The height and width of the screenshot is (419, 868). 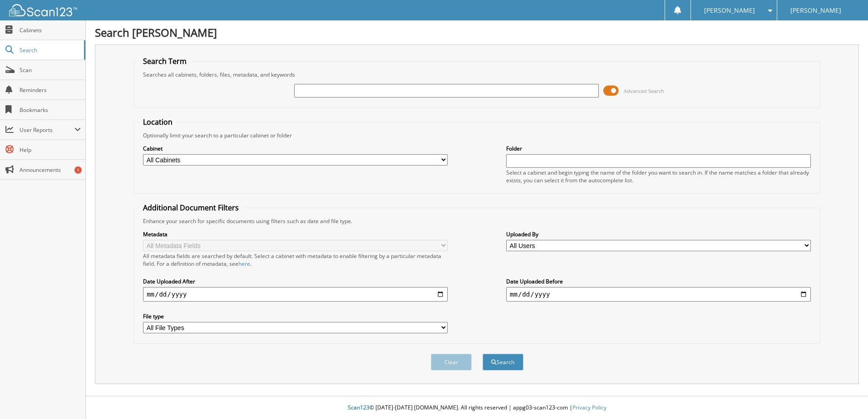 What do you see at coordinates (658, 234) in the screenshot?
I see `label: Uploaded By` at bounding box center [658, 234].